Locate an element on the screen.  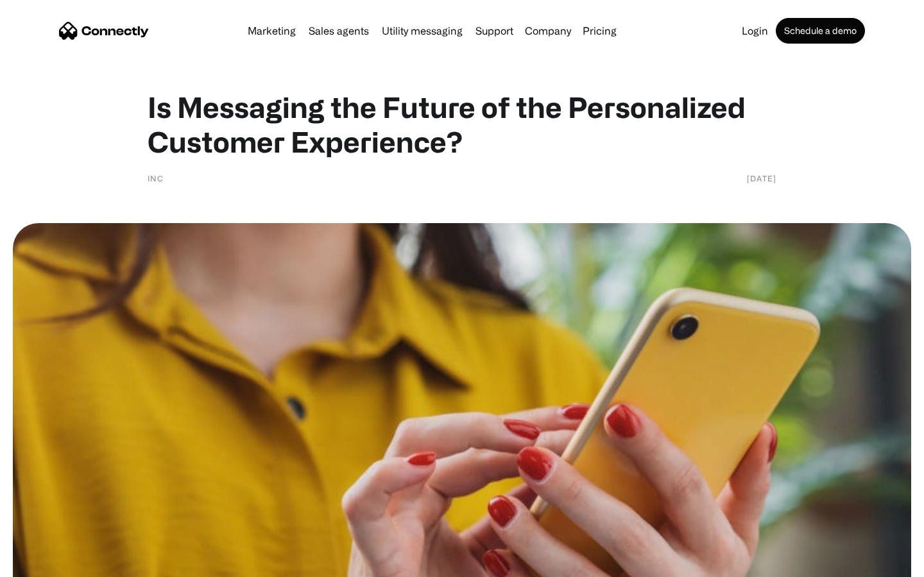
a: Marketing is located at coordinates (271, 31).